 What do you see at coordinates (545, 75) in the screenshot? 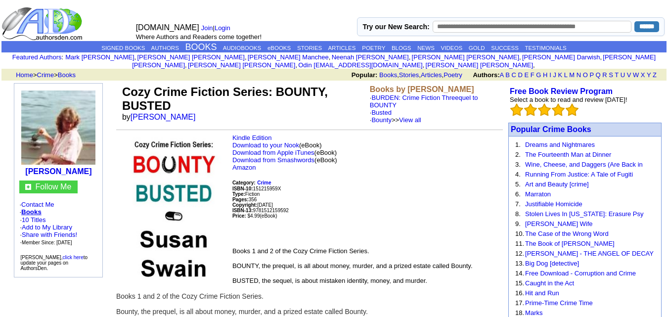
I see `a: H` at bounding box center [545, 75].